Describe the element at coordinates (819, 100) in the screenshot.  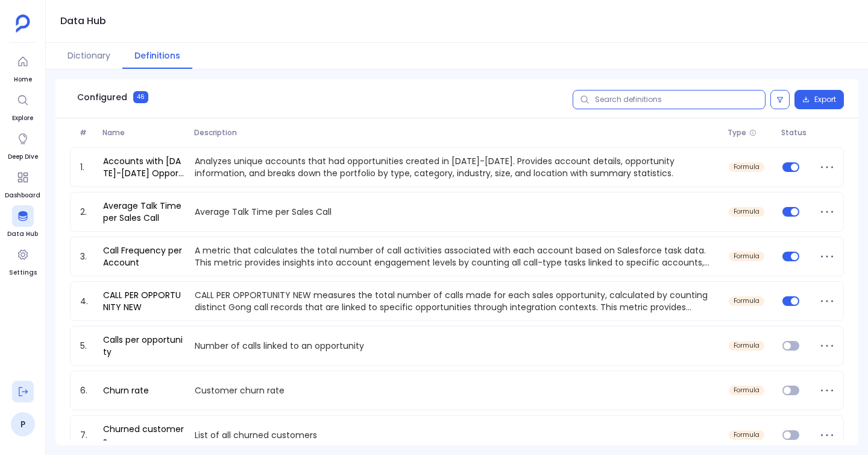
I see `button: Export` at that location.